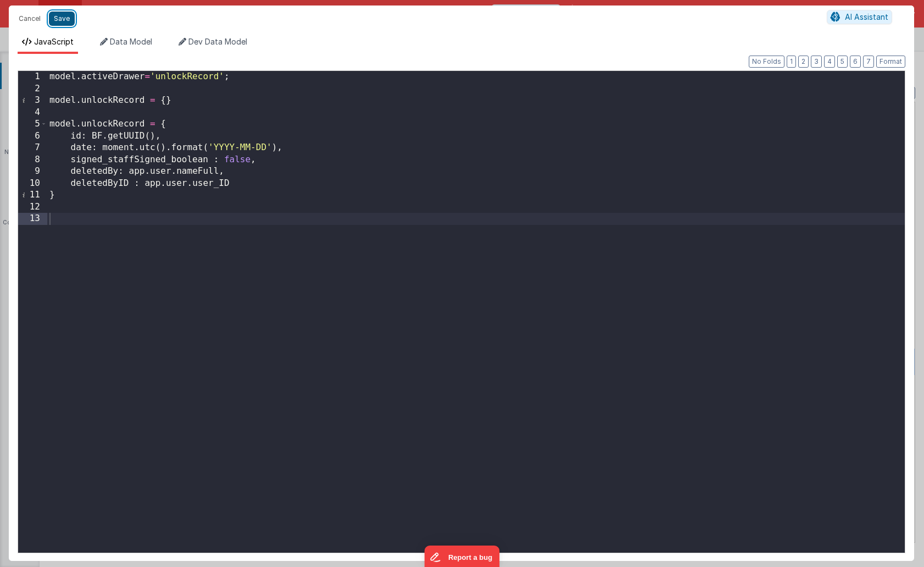 This screenshot has height=567, width=924. I want to click on div: 10, so click(33, 183).